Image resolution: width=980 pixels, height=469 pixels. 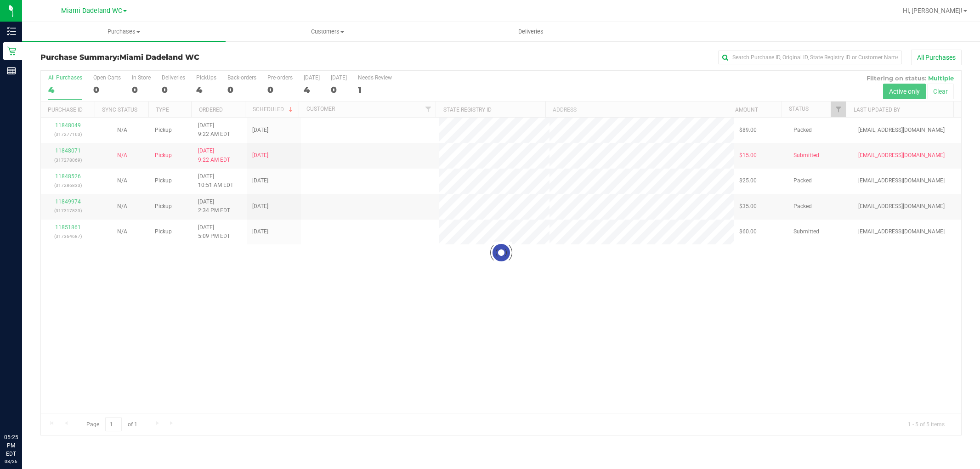 I want to click on input: Search Purchase ID, Original ID, State Registry ID or Customer Name..., so click(x=810, y=57).